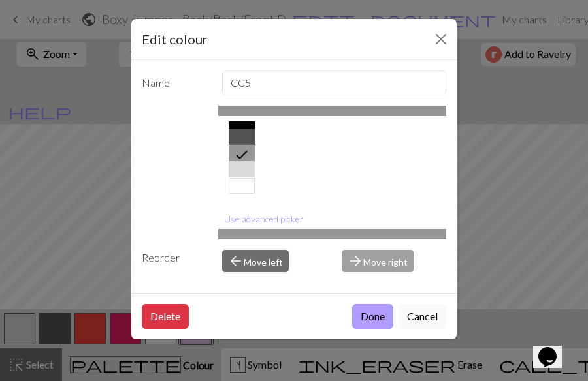  I want to click on h5: Edit colour, so click(174, 39).